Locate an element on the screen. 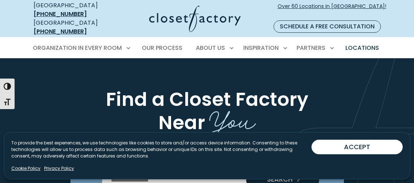  span: SEARCH is located at coordinates (277, 180).